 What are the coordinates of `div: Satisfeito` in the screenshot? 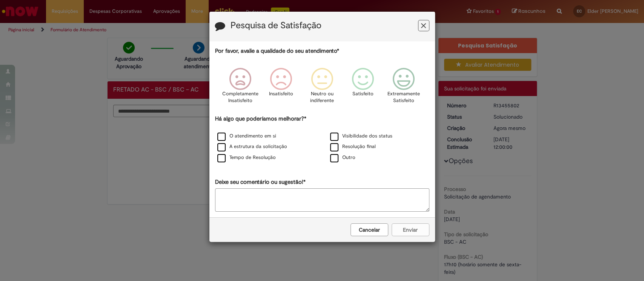 It's located at (363, 88).